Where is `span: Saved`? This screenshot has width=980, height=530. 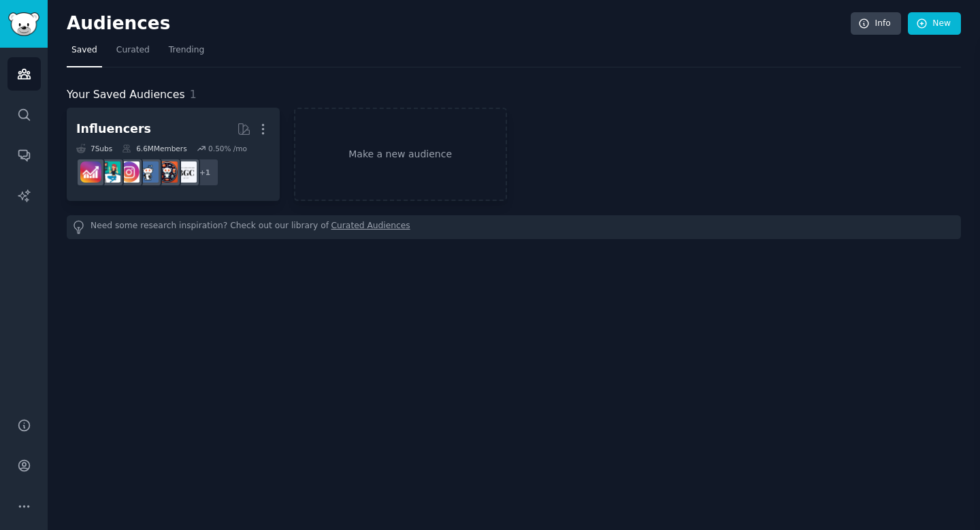 span: Saved is located at coordinates (85, 51).